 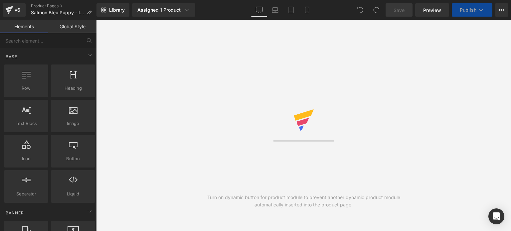 What do you see at coordinates (11, 57) in the screenshot?
I see `span: Base` at bounding box center [11, 57].